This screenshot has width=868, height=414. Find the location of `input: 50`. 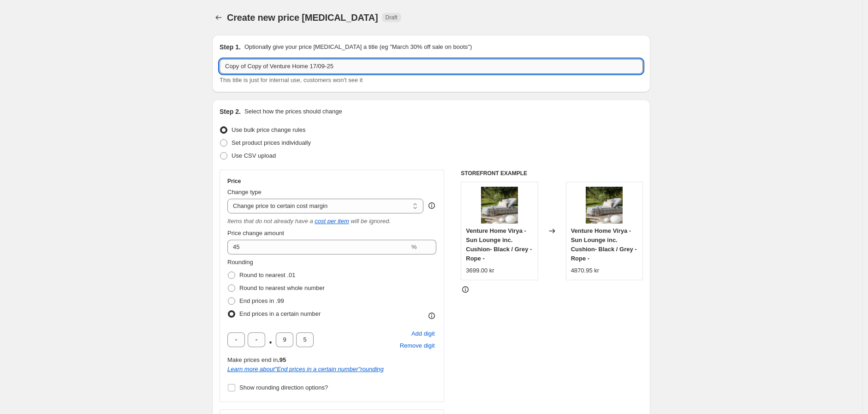

input: 50 is located at coordinates (318, 248).